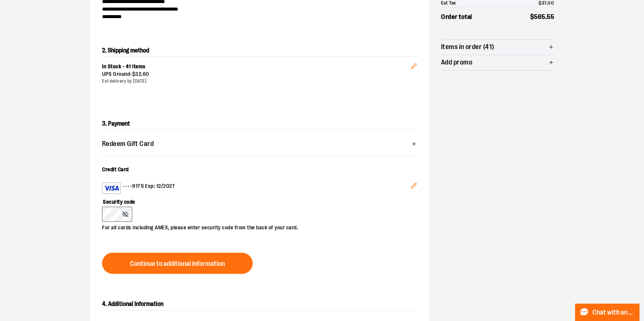  Describe the element at coordinates (146, 74) in the screenshot. I see `span: 60` at that location.